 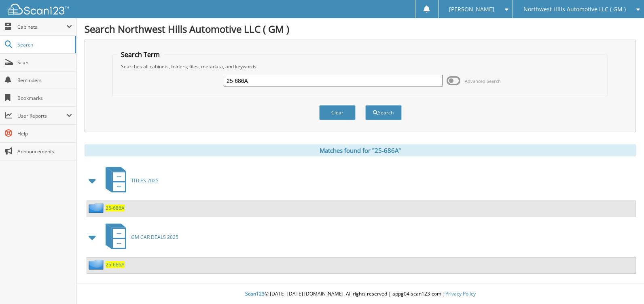 What do you see at coordinates (45, 80) in the screenshot?
I see `span: Reminders` at bounding box center [45, 80].